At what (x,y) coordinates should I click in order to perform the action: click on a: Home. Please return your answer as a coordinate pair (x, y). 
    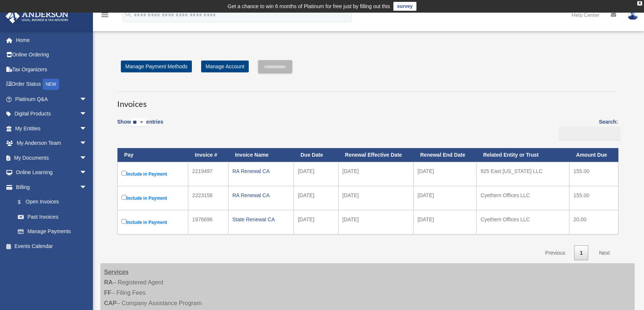
    Looking at the image, I should click on (51, 40).